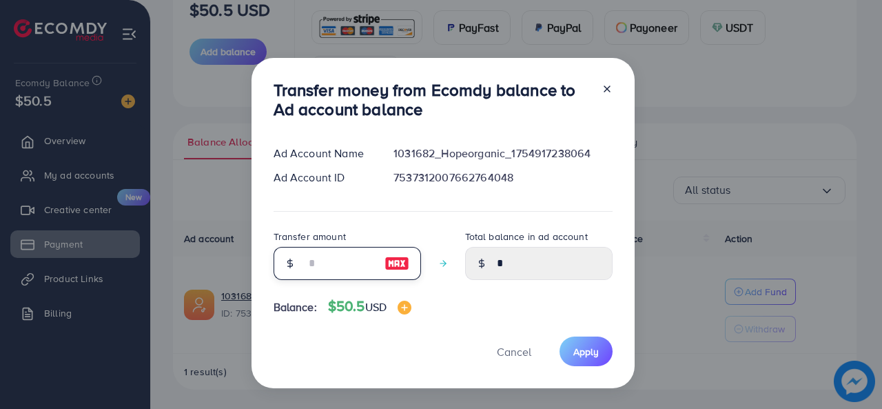  Describe the element at coordinates (586, 352) in the screenshot. I see `span: Apply` at that location.